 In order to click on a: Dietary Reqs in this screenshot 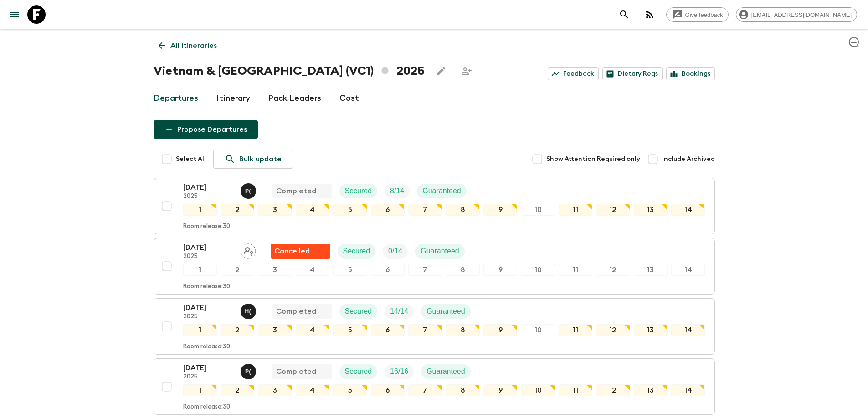, I will do `click(633, 74)`.